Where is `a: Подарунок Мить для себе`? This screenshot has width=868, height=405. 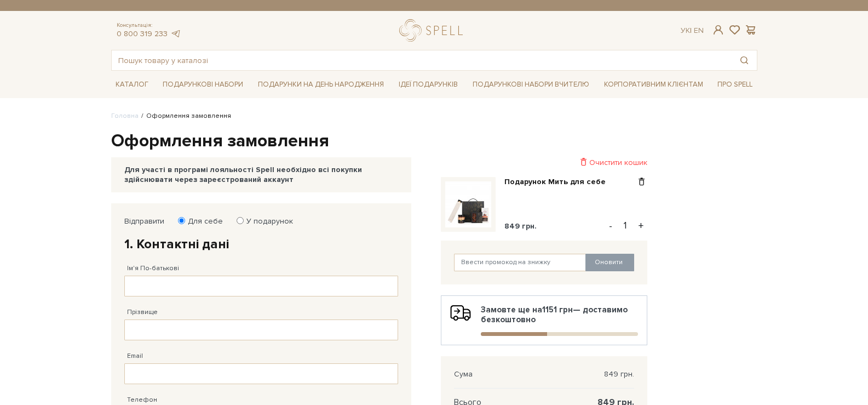 a: Подарунок Мить для себе is located at coordinates (559, 182).